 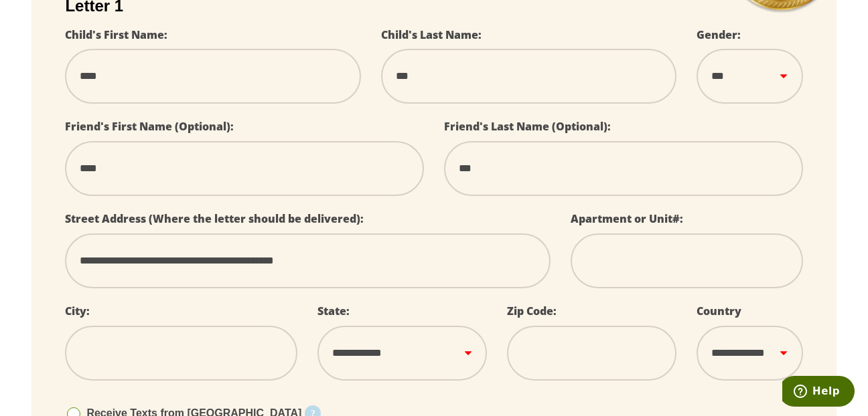 I want to click on label: Gender:, so click(x=719, y=35).